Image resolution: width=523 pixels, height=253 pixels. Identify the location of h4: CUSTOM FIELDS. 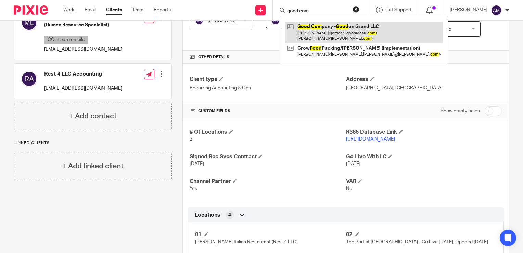
(268, 111).